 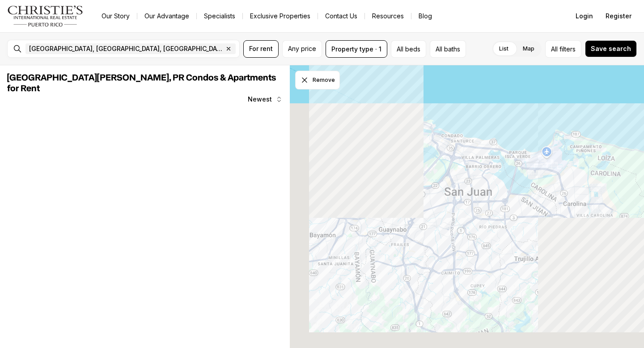 I want to click on a: Our Story, so click(x=115, y=16).